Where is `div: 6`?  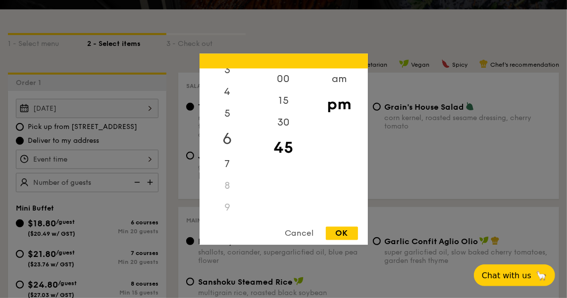
div: 6 is located at coordinates (227, 139).